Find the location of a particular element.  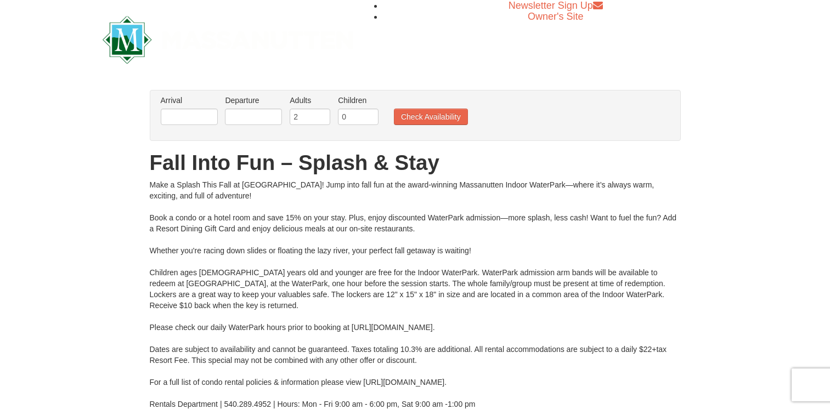

label: Adults is located at coordinates (310, 100).